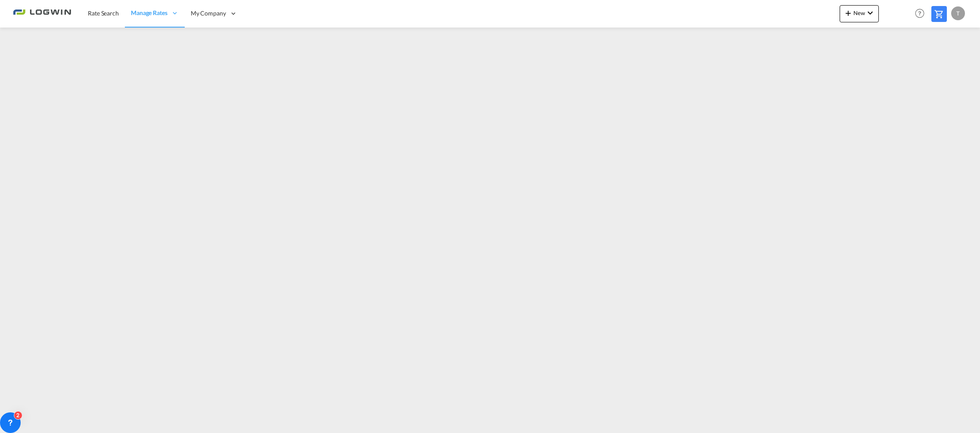 This screenshot has width=980, height=433. What do you see at coordinates (103, 13) in the screenshot?
I see `span: Rate Search` at bounding box center [103, 13].